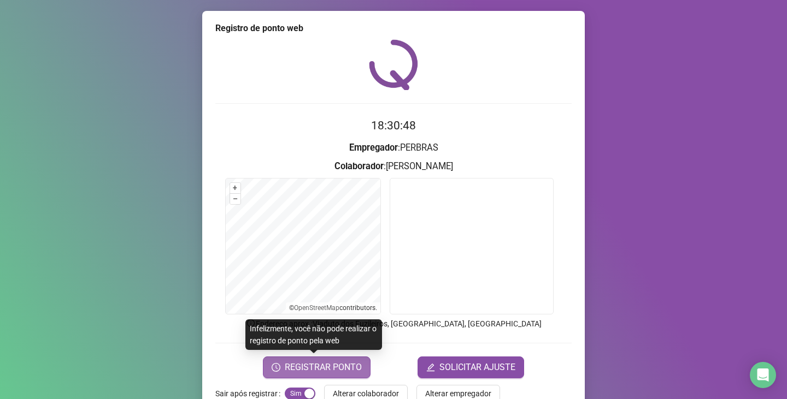 The height and width of the screenshot is (399, 787). What do you see at coordinates (393, 148) in the screenshot?
I see `h3: : PERBRAS` at bounding box center [393, 148].